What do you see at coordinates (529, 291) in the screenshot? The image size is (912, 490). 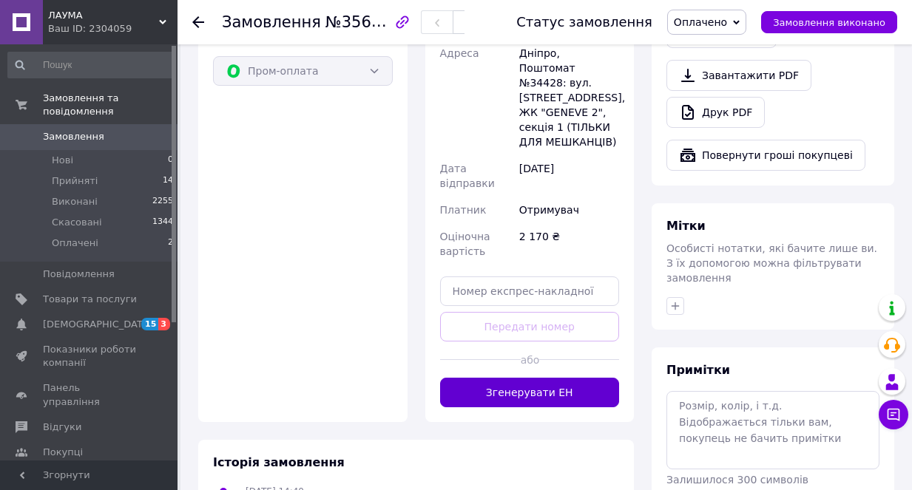 I see `input: Номер експрес-накладної` at bounding box center [529, 291].